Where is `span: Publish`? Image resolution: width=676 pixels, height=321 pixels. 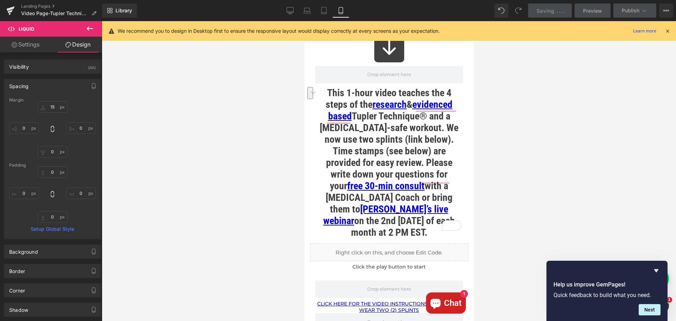 span: Publish is located at coordinates (631, 11).